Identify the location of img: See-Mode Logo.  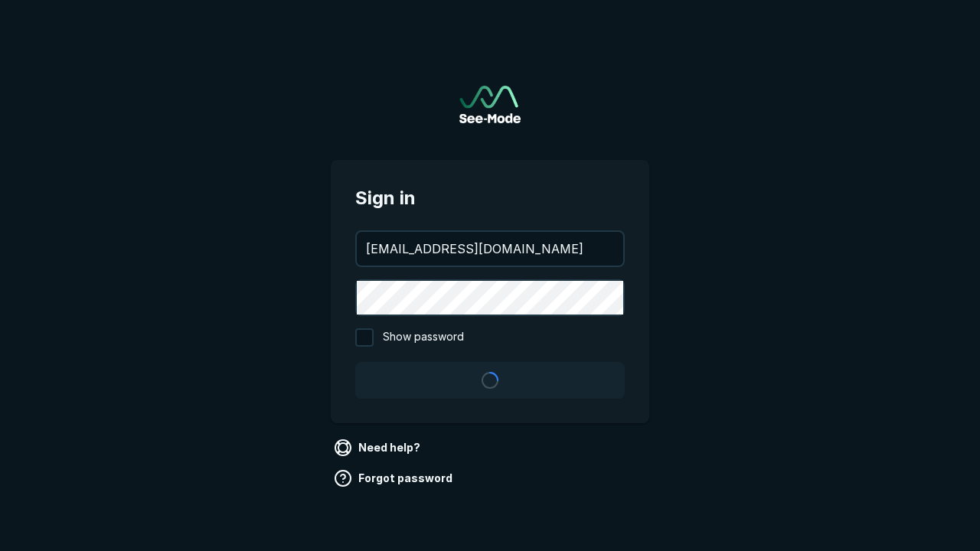
(490, 104).